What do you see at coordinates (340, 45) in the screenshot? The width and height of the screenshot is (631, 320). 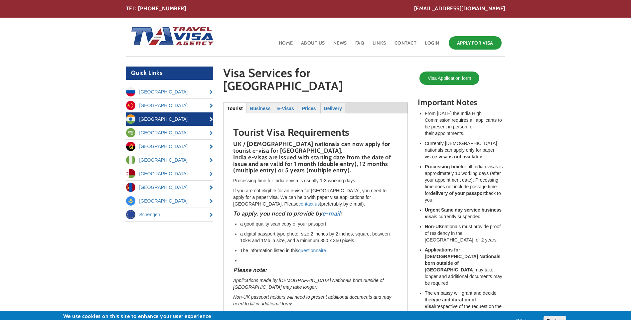 I see `a: News` at bounding box center [340, 45].